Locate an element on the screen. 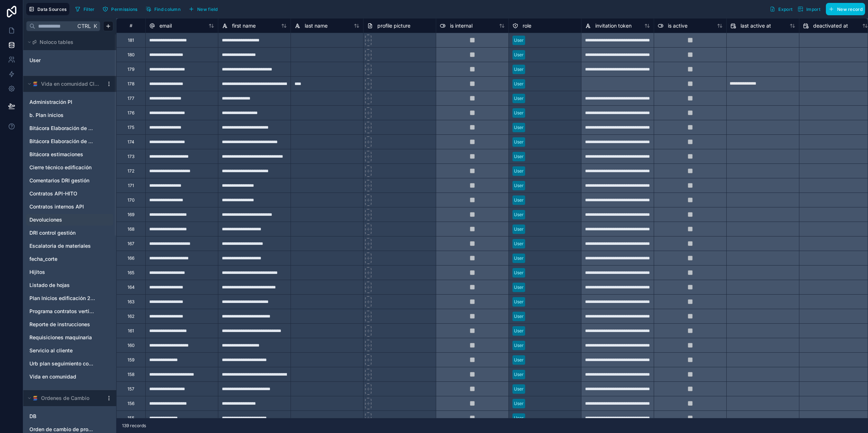 The image size is (868, 433). span: Bitácora Elaboración de Contratos is located at coordinates (63, 128).